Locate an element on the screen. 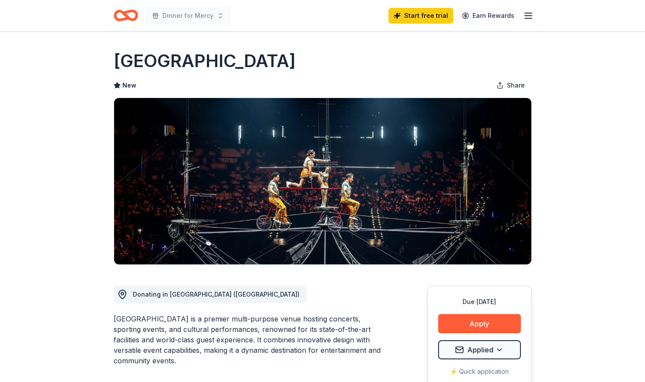 This screenshot has width=645, height=382. button: Dinner for Mercy is located at coordinates (188, 16).